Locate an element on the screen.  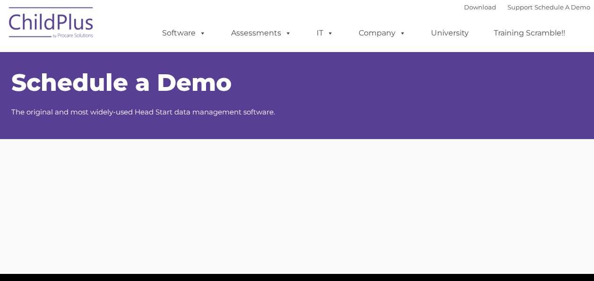
img: ChildPlus by Procare Solutions is located at coordinates (52, 24).